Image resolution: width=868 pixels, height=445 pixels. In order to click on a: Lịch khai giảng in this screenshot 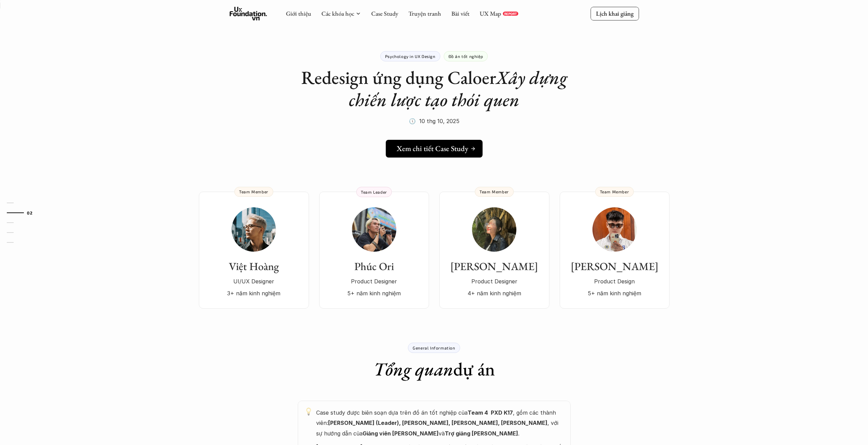, I will do `click(614, 14)`.